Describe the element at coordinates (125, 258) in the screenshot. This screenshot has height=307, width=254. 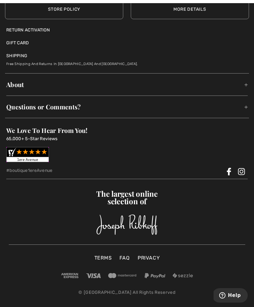
I see `a: FAQ` at that location.